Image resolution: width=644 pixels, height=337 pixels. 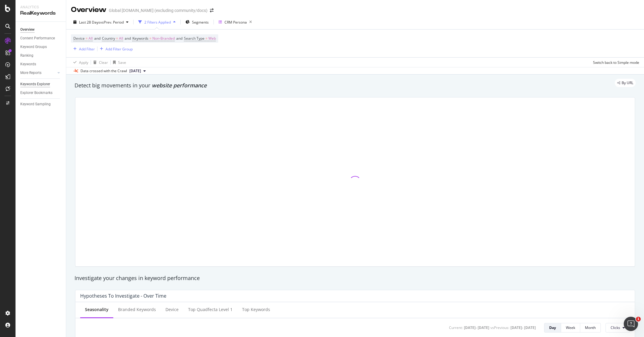 What do you see at coordinates (137, 309) in the screenshot?
I see `div: Branded Keywords` at bounding box center [137, 309].